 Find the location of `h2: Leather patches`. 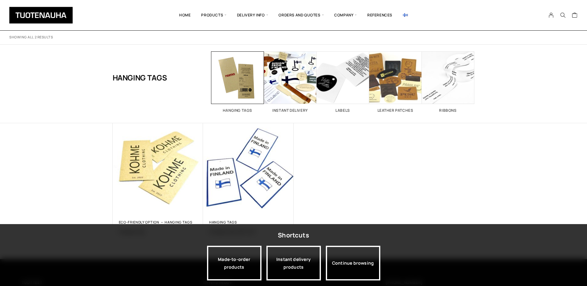

h2: Leather patches is located at coordinates (396, 110).